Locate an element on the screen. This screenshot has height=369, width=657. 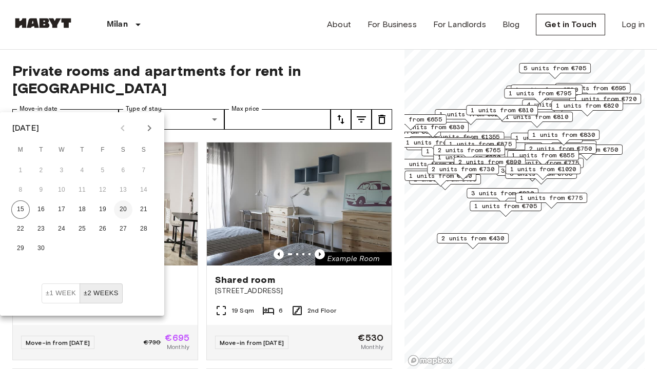
a: Get in Touch is located at coordinates (570, 25).